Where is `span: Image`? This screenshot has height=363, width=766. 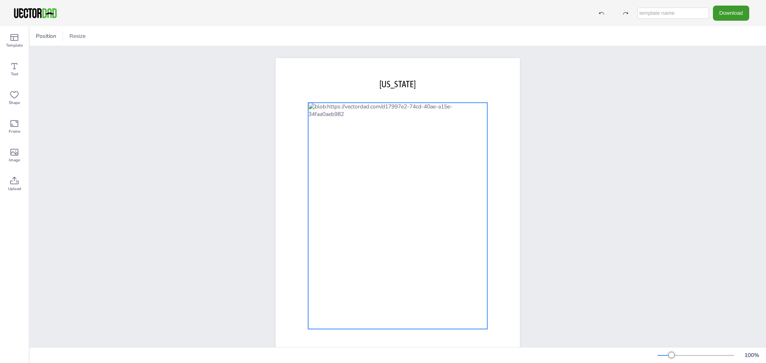 span: Image is located at coordinates (14, 160).